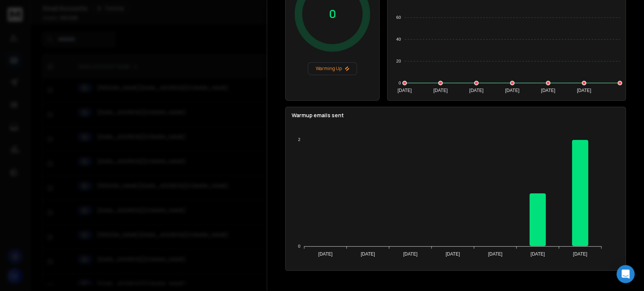  I want to click on tspan: 60, so click(399, 17).